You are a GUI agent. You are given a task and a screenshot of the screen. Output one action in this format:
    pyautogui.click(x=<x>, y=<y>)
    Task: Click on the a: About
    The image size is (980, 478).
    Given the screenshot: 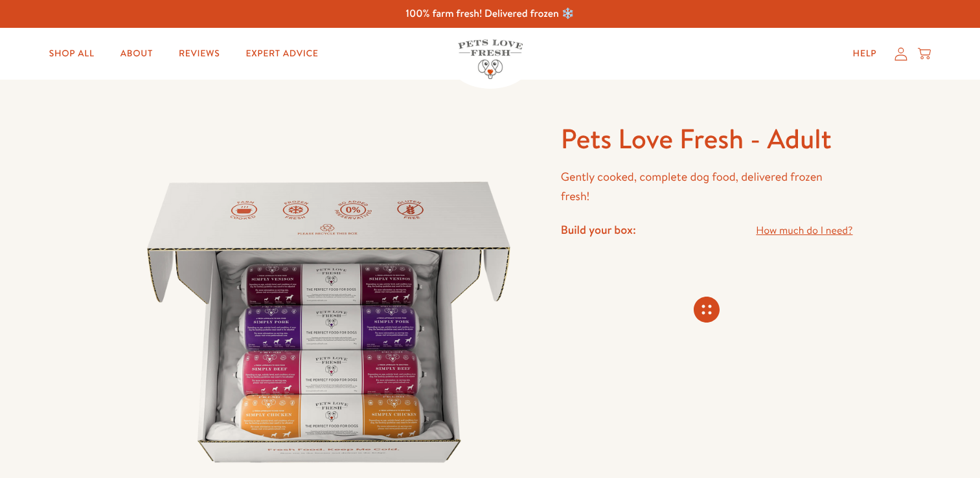 What is the action you would take?
    pyautogui.click(x=136, y=54)
    